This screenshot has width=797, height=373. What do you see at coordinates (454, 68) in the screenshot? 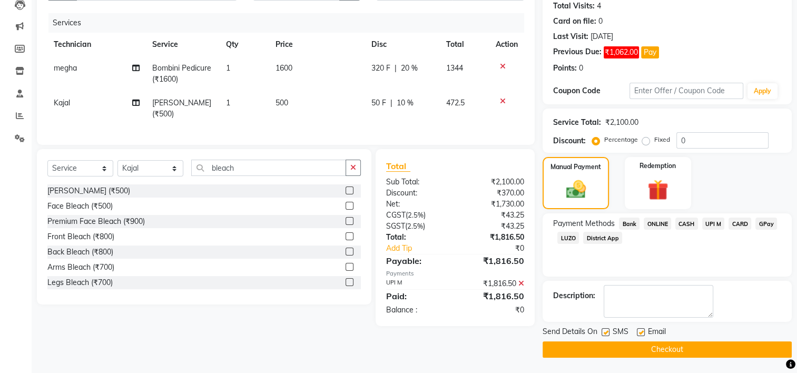
I see `span: 1344` at bounding box center [454, 68].